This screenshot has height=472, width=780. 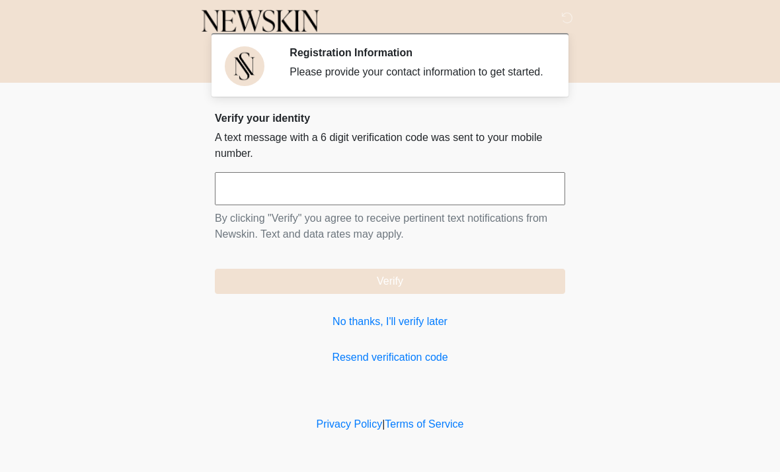 What do you see at coordinates (390, 321) in the screenshot?
I see `a: No thanks, I'll verify later` at bounding box center [390, 321].